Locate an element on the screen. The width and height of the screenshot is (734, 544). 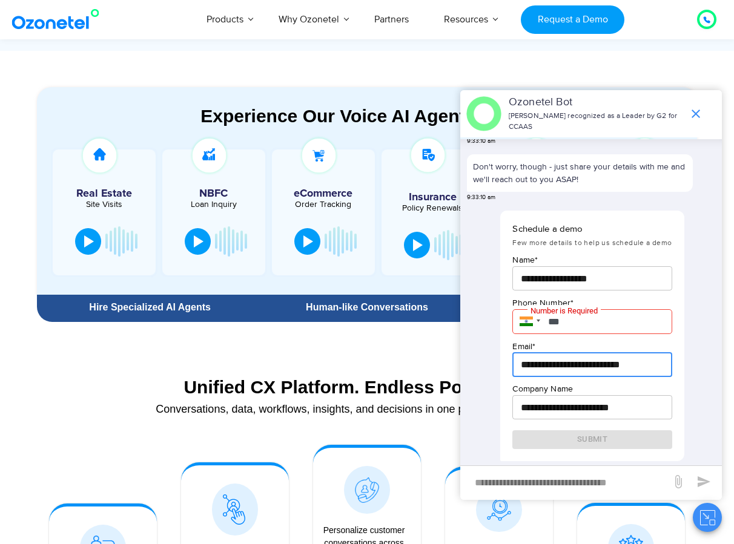
a: Request a Demo is located at coordinates (572, 19).